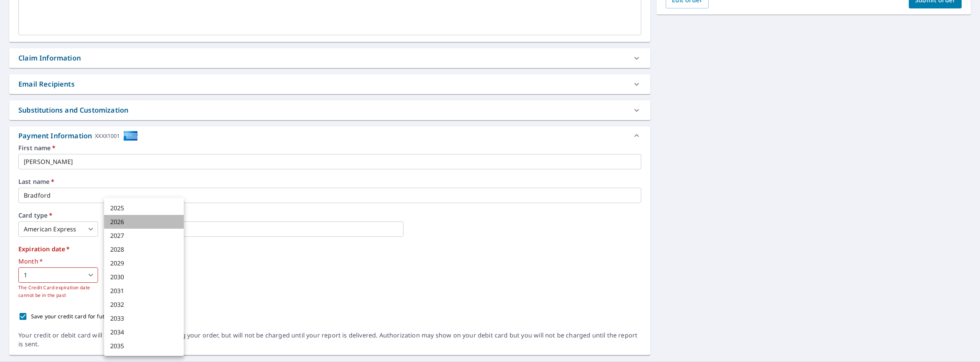  I want to click on li: 2031, so click(144, 290).